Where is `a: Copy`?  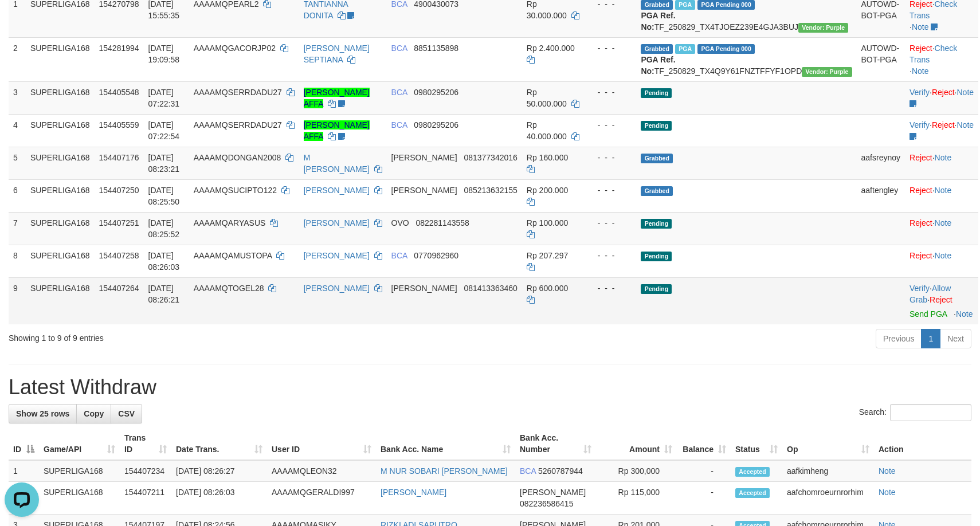 a: Copy is located at coordinates (93, 414).